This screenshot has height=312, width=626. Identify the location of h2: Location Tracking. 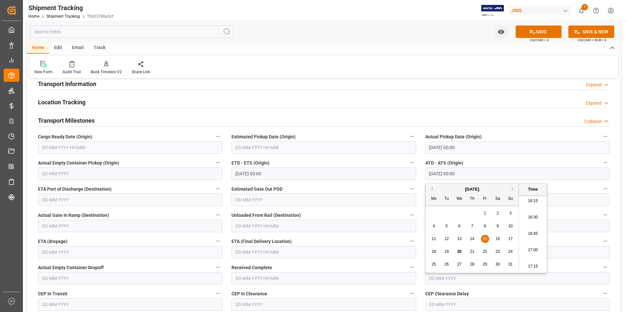
(62, 102).